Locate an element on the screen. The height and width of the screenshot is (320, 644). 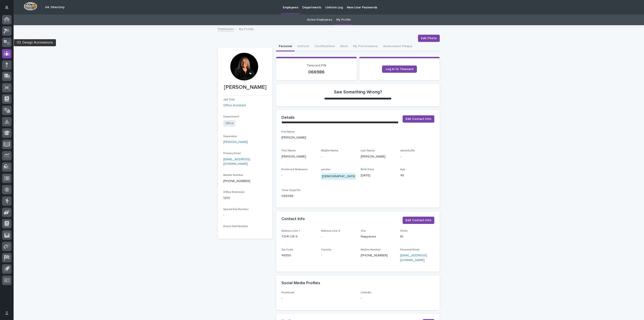
p: 46550 is located at coordinates (298, 255).